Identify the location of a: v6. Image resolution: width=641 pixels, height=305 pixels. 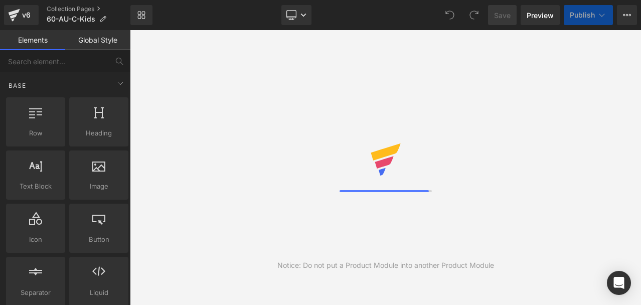
(21, 15).